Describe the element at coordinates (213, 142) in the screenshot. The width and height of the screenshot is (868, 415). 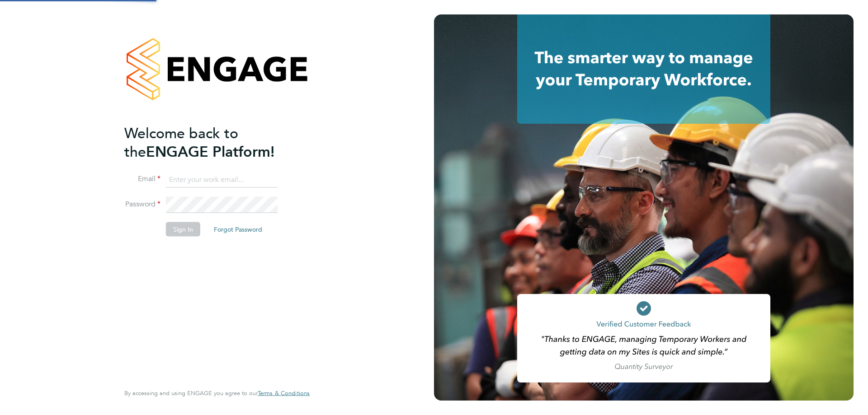
I see `h2: ENGAGE Platform!` at that location.